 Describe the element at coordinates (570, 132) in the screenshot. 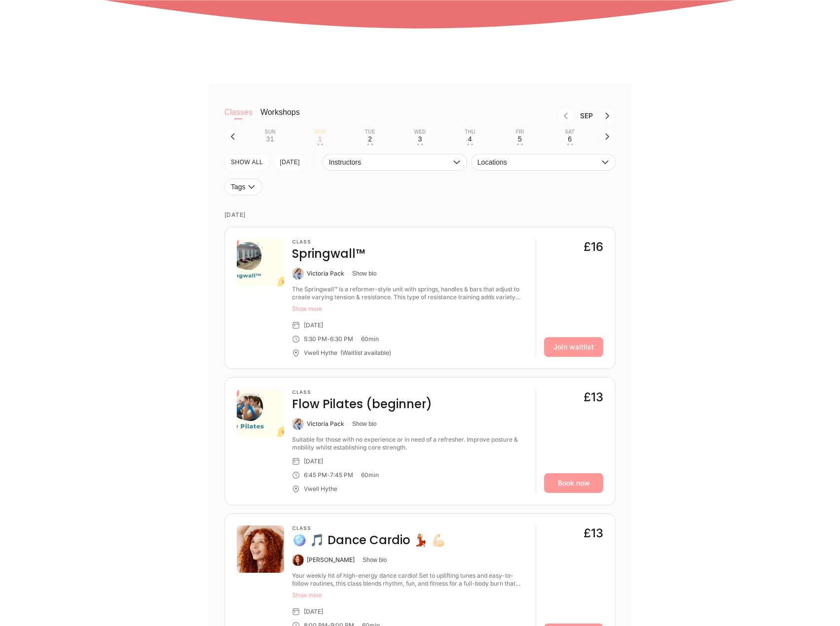

I see `div: Sat` at that location.